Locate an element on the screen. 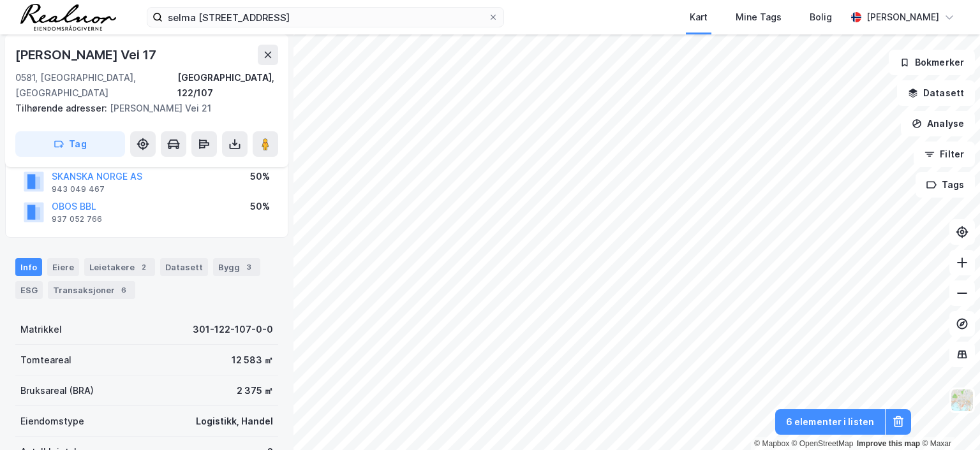 This screenshot has height=450, width=980. button: Filter is located at coordinates (944, 154).